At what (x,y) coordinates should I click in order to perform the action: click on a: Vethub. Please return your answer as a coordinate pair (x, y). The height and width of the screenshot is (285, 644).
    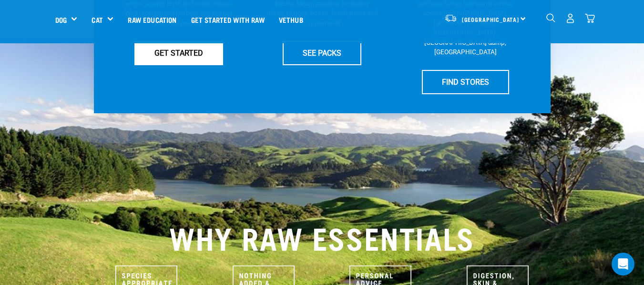
    Looking at the image, I should click on (291, 19).